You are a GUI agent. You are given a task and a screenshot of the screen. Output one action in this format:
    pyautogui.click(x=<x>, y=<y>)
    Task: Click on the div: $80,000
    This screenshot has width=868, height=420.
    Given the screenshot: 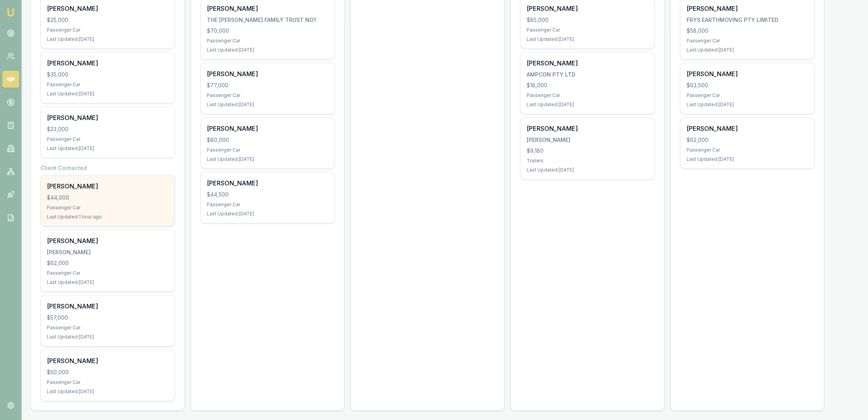 What is the action you would take?
    pyautogui.click(x=268, y=140)
    